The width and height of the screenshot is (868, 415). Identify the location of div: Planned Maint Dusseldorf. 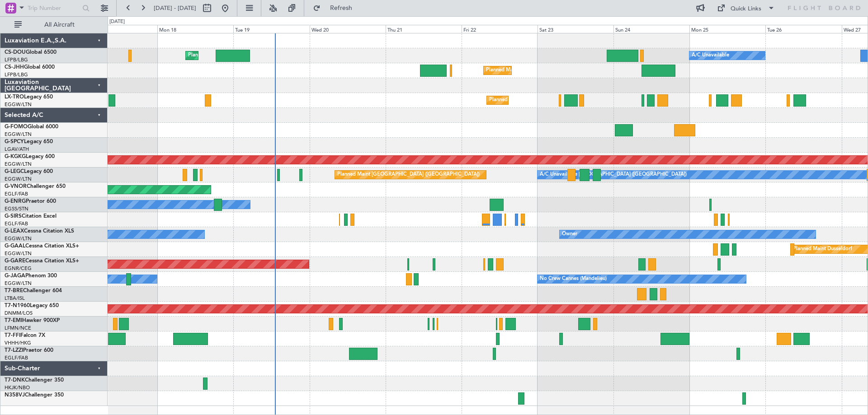
(822, 250).